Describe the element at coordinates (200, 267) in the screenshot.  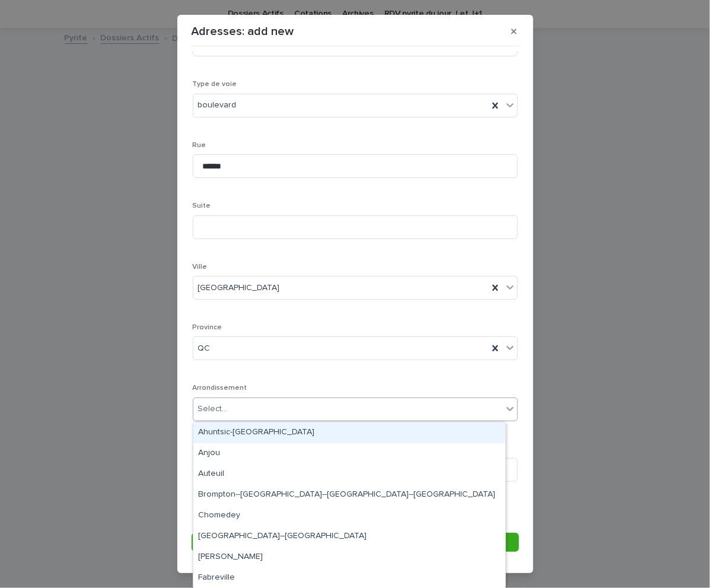
I see `span: Ville` at that location.